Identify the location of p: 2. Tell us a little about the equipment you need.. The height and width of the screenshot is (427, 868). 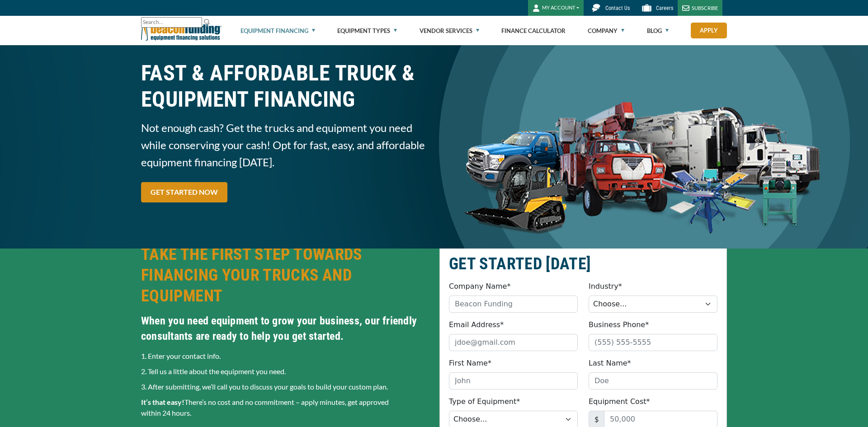
(285, 371).